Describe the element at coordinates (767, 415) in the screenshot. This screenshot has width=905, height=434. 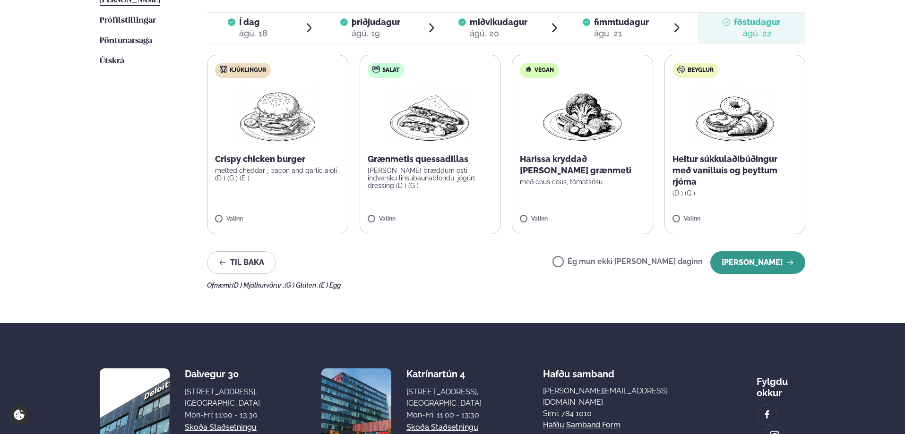
I see `img: image alt` at that location.